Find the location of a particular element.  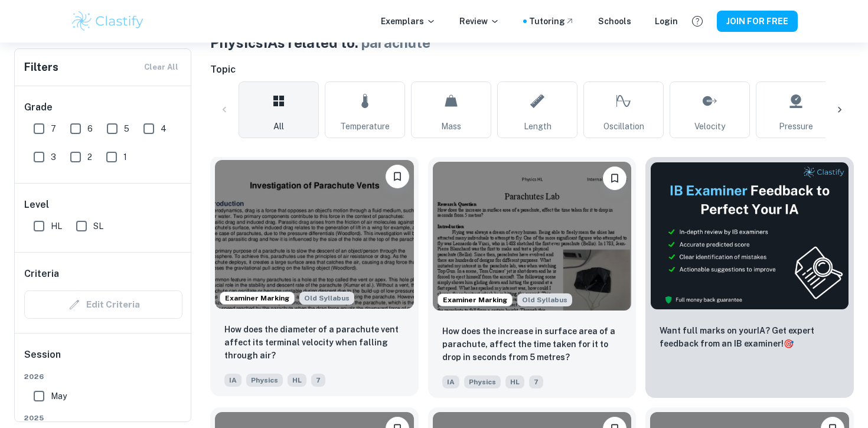

a: ThumbnailWant full marks on yourIA? Get expert feedback from an IB examiner! is located at coordinates (749, 278).